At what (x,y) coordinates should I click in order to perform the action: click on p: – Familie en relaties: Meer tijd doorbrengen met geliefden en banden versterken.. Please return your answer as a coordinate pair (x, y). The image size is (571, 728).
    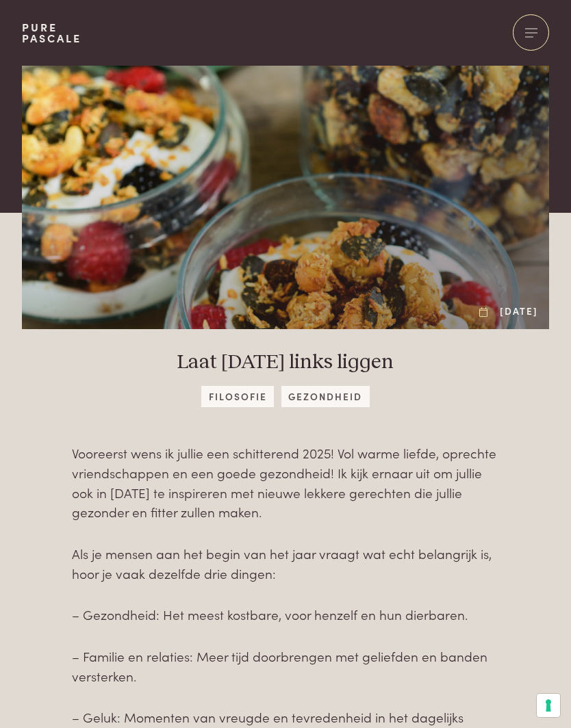
    Looking at the image, I should click on (285, 666).